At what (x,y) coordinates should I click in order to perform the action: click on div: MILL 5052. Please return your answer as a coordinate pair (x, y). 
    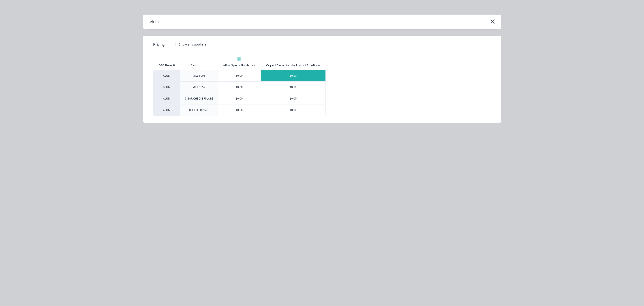
    Looking at the image, I should click on (199, 87).